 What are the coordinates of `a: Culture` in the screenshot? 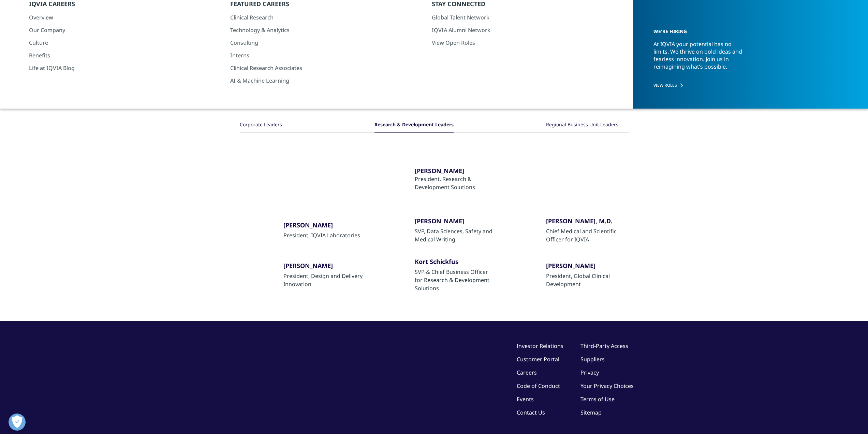 It's located at (121, 43).